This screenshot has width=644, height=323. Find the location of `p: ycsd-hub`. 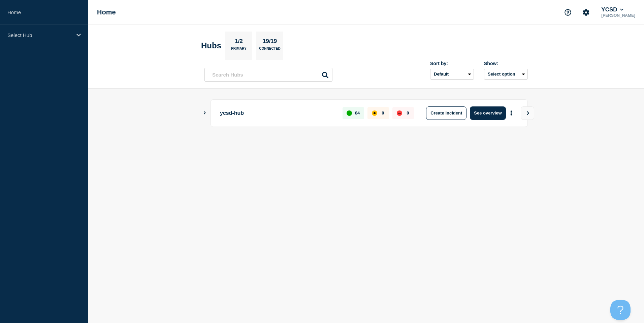

p: ycsd-hub is located at coordinates (277, 113).